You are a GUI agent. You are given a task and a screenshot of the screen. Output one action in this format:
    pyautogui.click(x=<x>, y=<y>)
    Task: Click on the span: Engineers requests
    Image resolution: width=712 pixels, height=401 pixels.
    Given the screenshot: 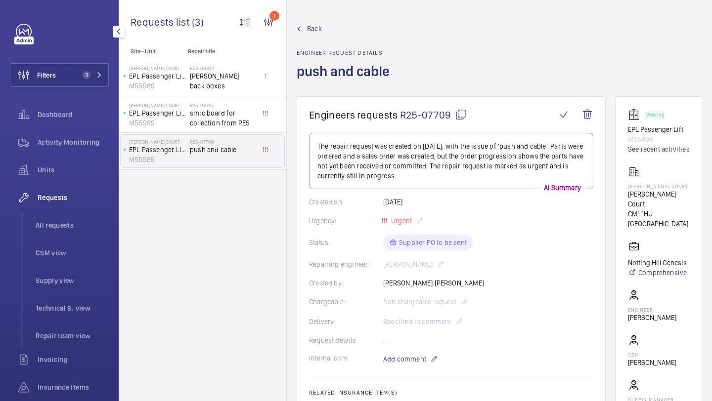 What is the action you would take?
    pyautogui.click(x=354, y=115)
    